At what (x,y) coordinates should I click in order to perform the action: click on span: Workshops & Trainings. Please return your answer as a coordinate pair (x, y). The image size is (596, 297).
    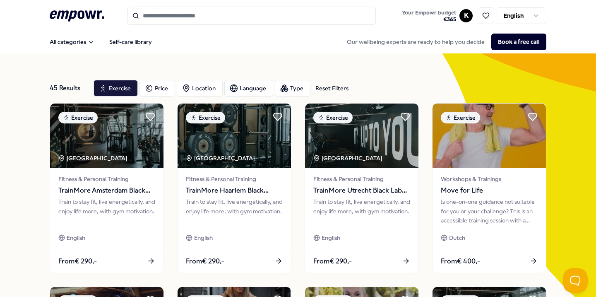
    Looking at the image, I should click on (489, 179).